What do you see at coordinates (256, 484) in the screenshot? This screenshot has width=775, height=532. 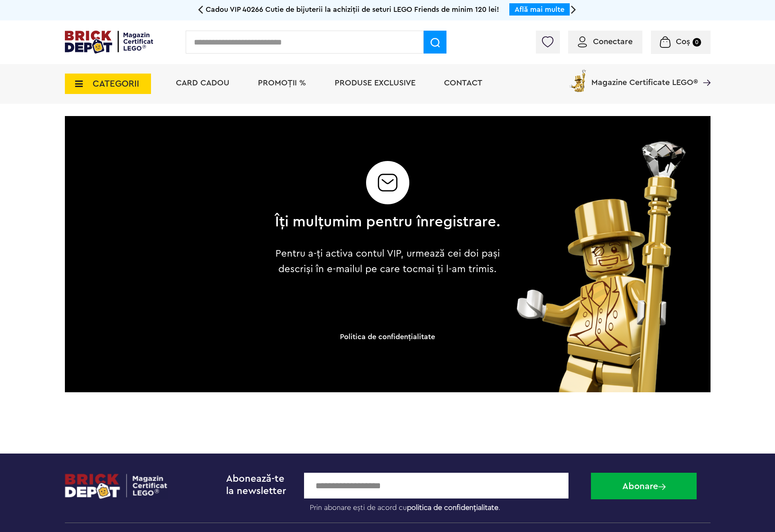 I see `span: Abonează-te la newsletter` at bounding box center [256, 484].